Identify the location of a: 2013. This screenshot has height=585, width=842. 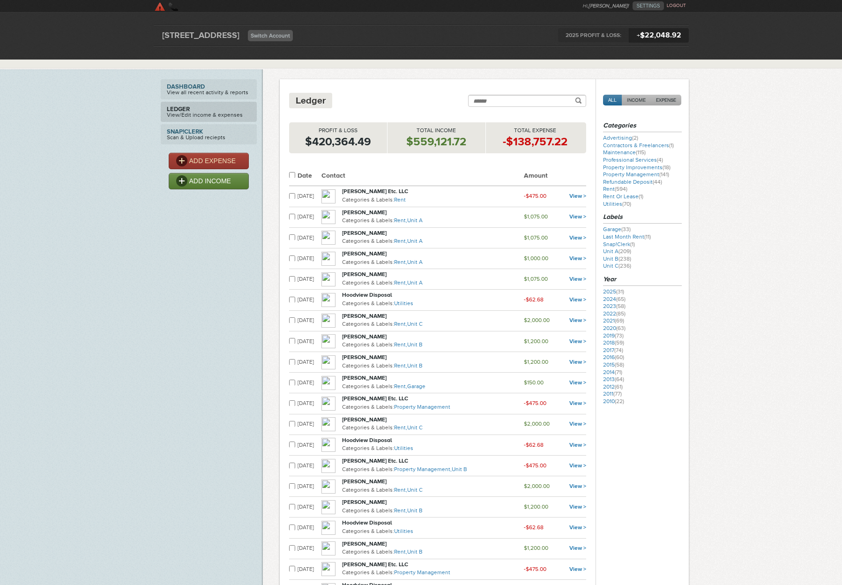
(613, 379).